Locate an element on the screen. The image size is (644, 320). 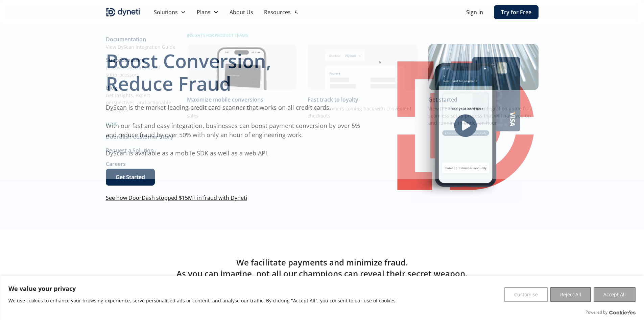
p: We use cookies to enhance your browsing experience, serve personalised ads or content, and analys... is located at coordinates (202, 300).